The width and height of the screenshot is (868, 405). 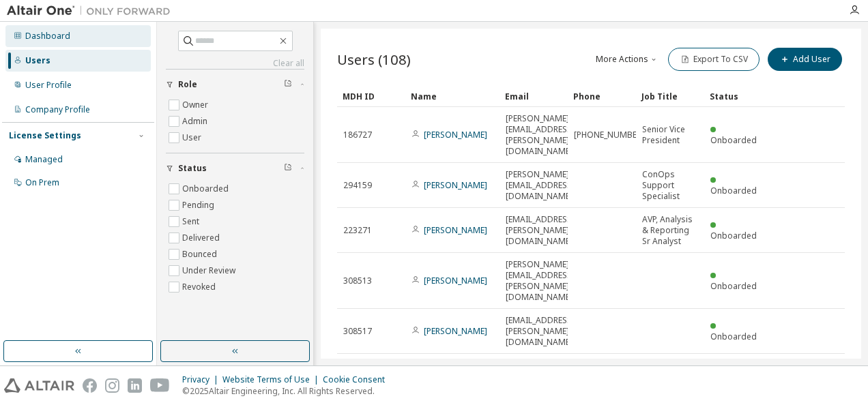 What do you see at coordinates (44, 159) in the screenshot?
I see `div: Managed` at bounding box center [44, 159].